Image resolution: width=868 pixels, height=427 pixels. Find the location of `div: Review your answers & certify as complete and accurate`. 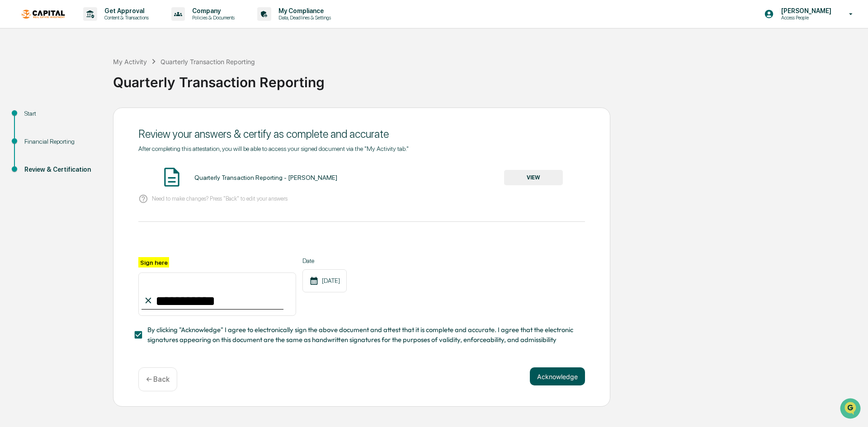

div: Review your answers & certify as complete and accurate is located at coordinates (362, 134).